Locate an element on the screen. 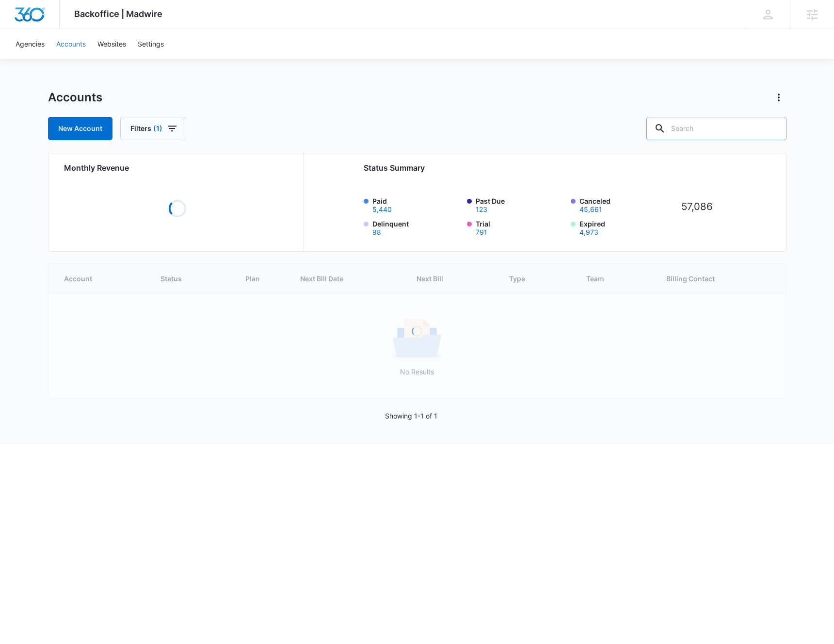 This screenshot has width=834, height=644. a: Agencies is located at coordinates (30, 44).